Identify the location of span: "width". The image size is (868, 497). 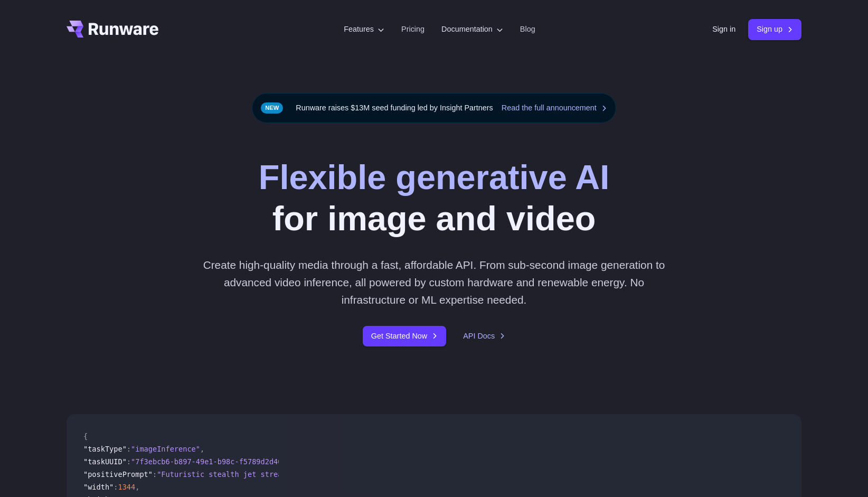
(98, 487).